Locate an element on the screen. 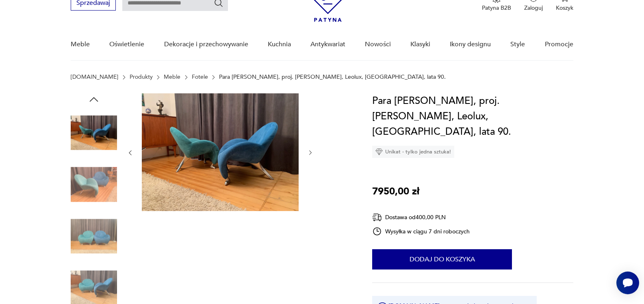 The width and height of the screenshot is (644, 304). p: 7950,00 zł is located at coordinates (395, 191).